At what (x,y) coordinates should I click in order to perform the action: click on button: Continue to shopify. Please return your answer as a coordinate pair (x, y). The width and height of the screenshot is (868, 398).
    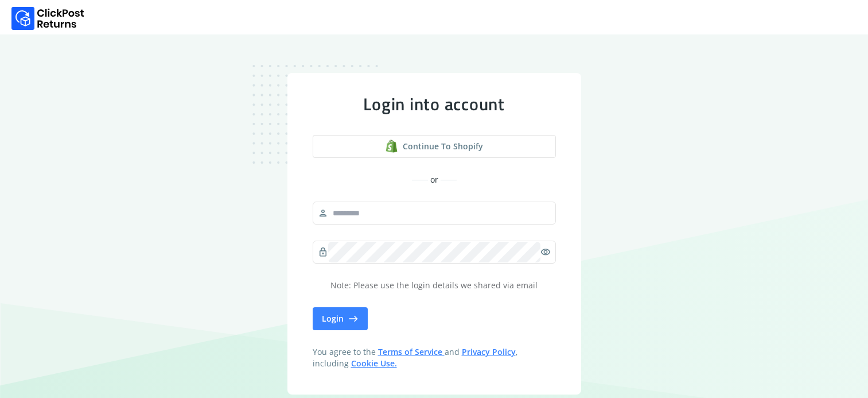
    Looking at the image, I should click on (434, 146).